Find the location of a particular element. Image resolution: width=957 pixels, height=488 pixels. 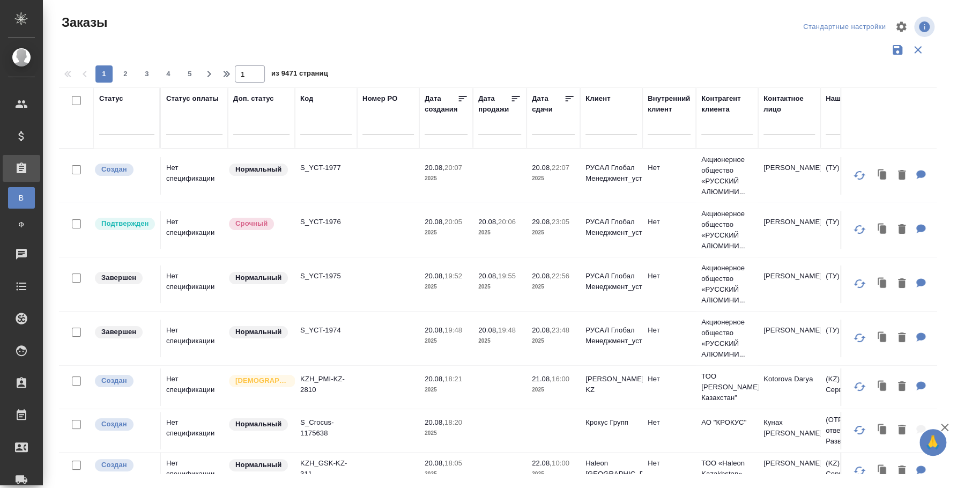

span: В is located at coordinates (21, 198).